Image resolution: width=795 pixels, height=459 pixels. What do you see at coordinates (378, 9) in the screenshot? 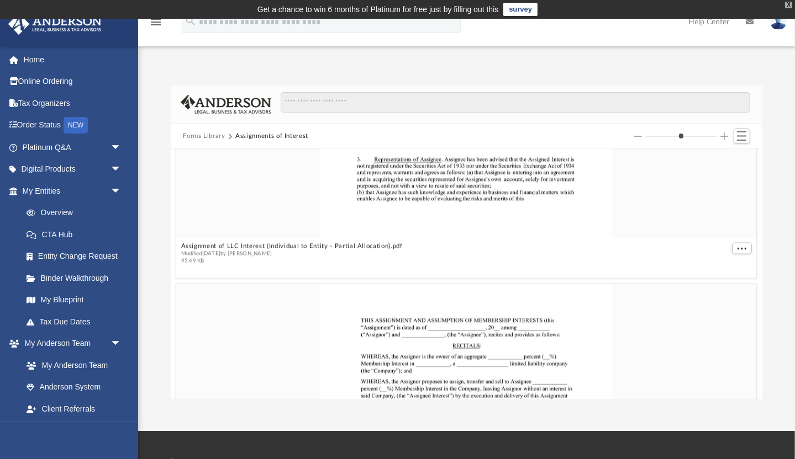
I see `div: Get a chance to win 6 months of Platinum for free just by filling out this` at bounding box center [378, 9].